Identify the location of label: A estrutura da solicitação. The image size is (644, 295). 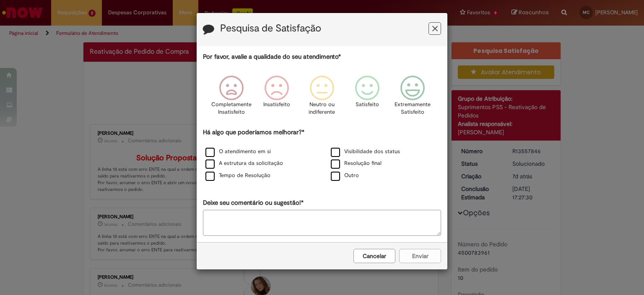
(244, 163).